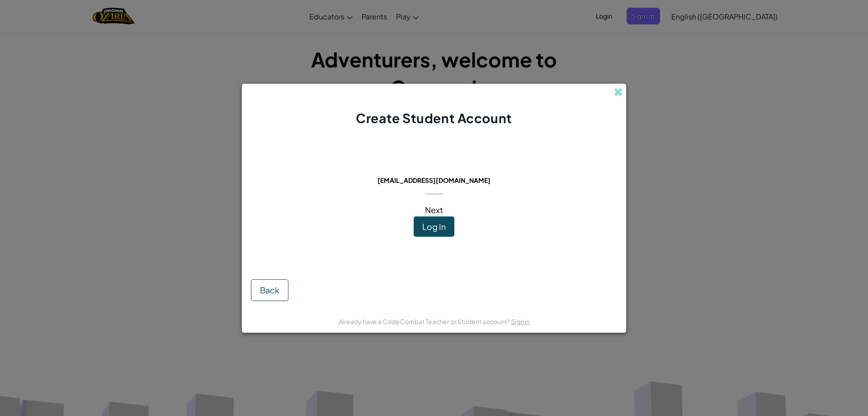 This screenshot has height=416, width=868. What do you see at coordinates (521, 322) in the screenshot?
I see `a: Sign in` at bounding box center [521, 322].